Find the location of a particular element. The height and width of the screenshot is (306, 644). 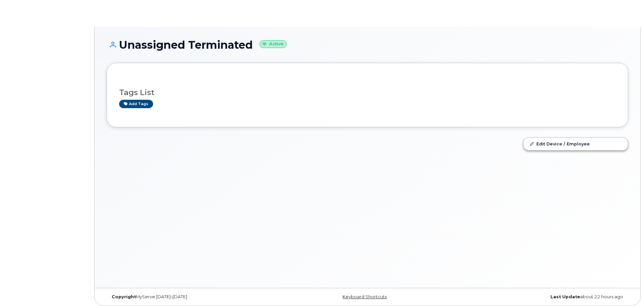

h1: Unassigned Terminated is located at coordinates (367, 44).